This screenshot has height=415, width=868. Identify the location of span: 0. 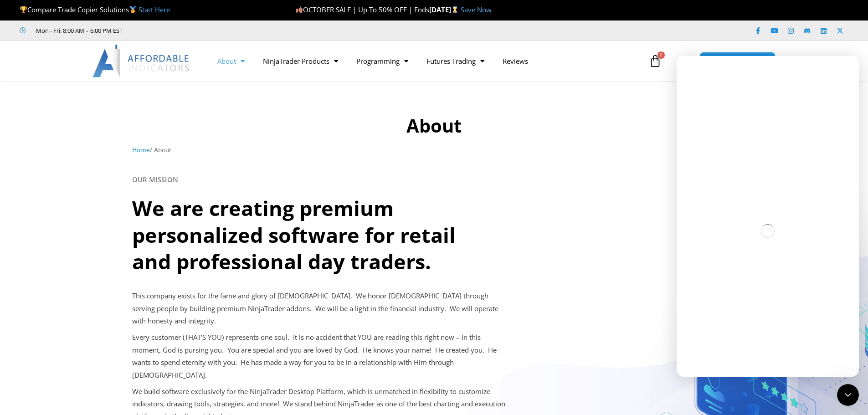
(661, 55).